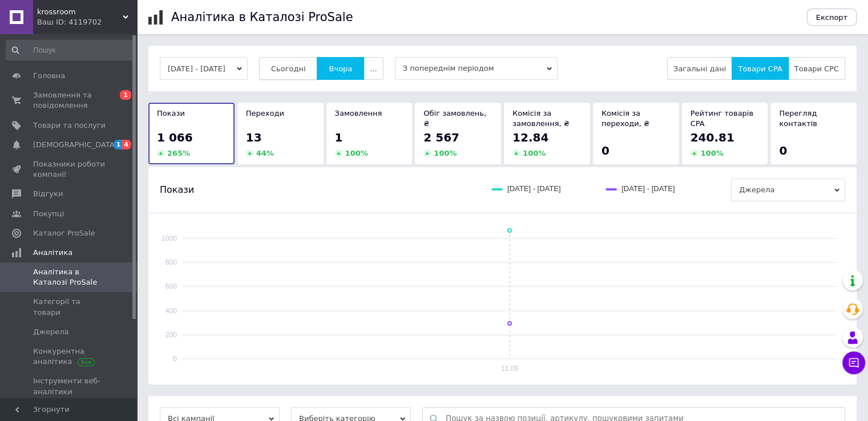 The width and height of the screenshot is (868, 421). What do you see at coordinates (854, 363) in the screenshot?
I see `button: Чат з покупцем` at bounding box center [854, 363].